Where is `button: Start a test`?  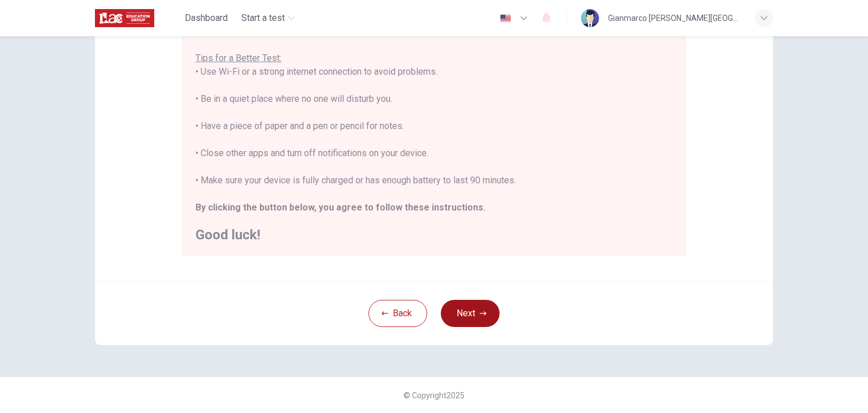 button: Start a test is located at coordinates (268, 18).